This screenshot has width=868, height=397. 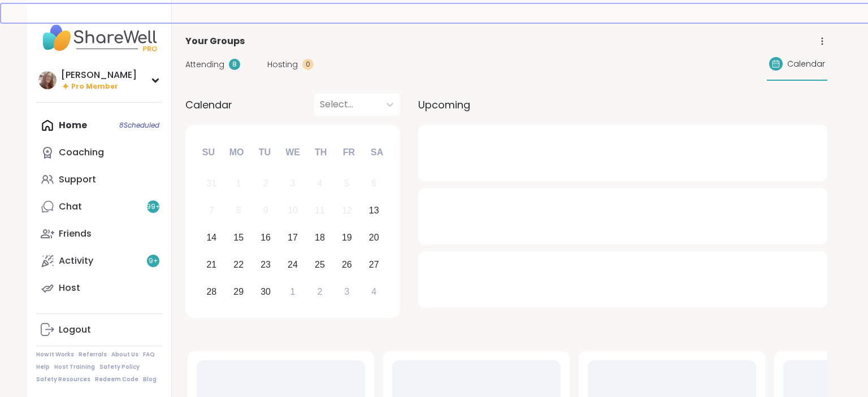 What do you see at coordinates (75, 234) in the screenshot?
I see `div: Friends` at bounding box center [75, 234].